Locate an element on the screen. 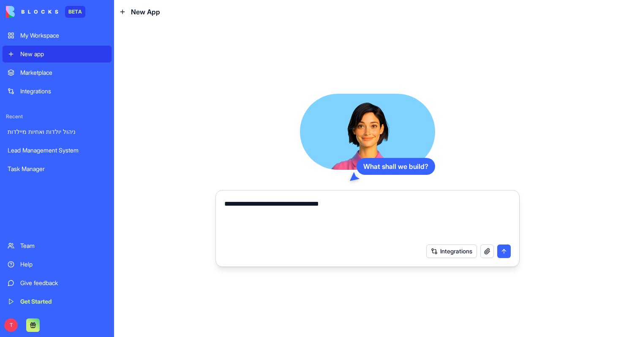 Image resolution: width=621 pixels, height=337 pixels. div: Integrations is located at coordinates (63, 91).